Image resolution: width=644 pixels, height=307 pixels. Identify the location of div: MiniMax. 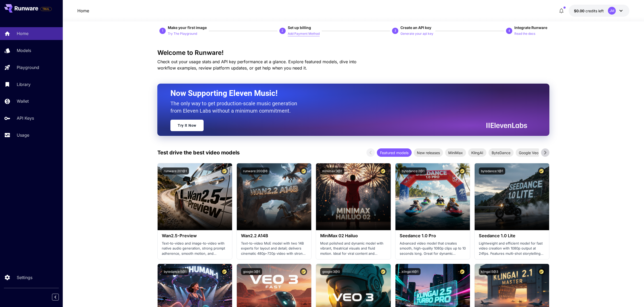
(456, 153).